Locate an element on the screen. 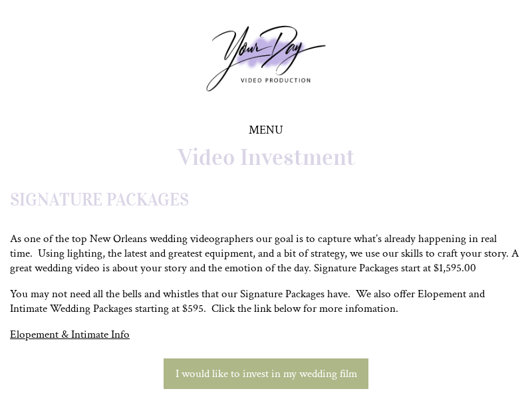 The image size is (532, 399). a: Your Day Production Logo is located at coordinates (266, 59).